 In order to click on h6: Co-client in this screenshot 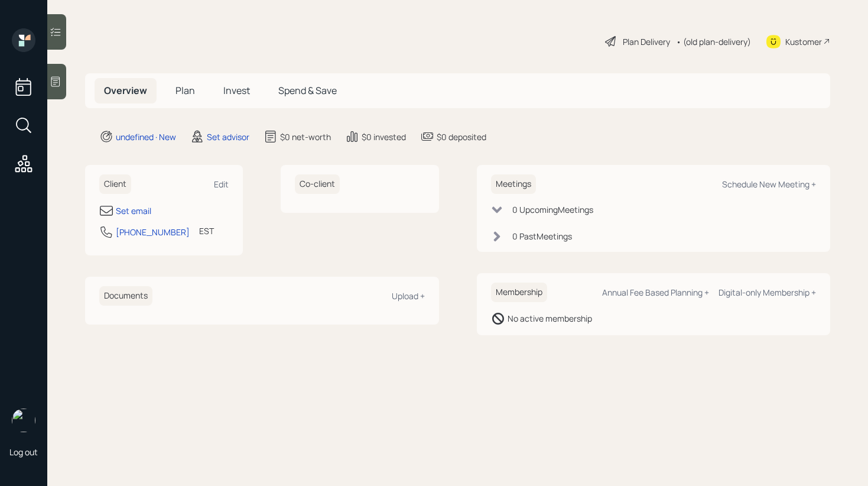, I will do `click(317, 184)`.